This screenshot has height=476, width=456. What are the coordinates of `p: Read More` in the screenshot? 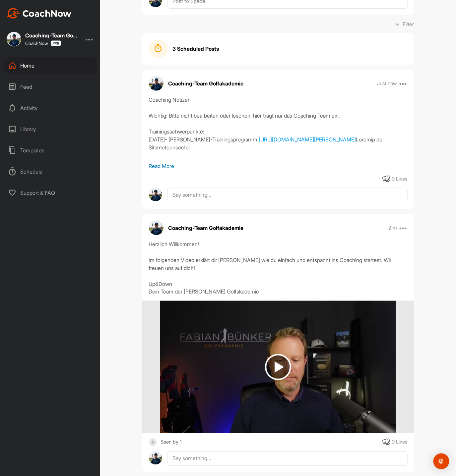 It's located at (278, 166).